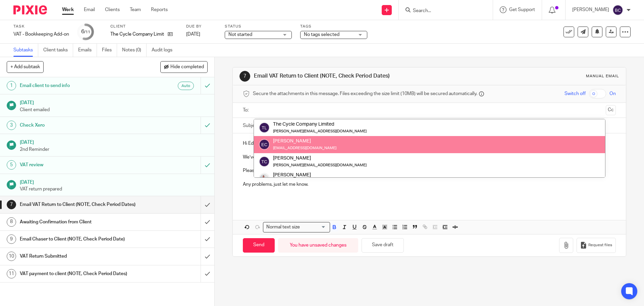  What do you see at coordinates (12, 165) in the screenshot?
I see `div: 5` at bounding box center [12, 165].